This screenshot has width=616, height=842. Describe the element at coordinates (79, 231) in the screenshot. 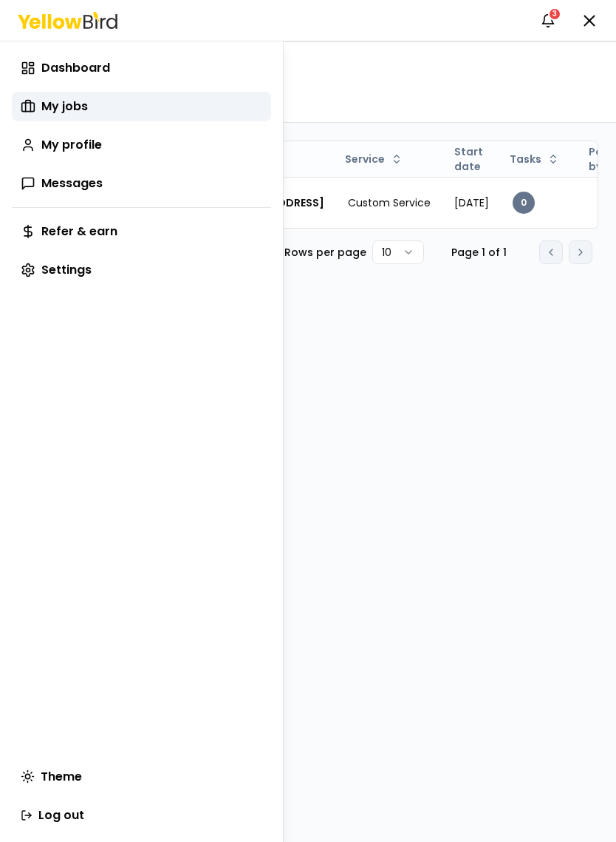

I see `span: Refer & earn` at that location.